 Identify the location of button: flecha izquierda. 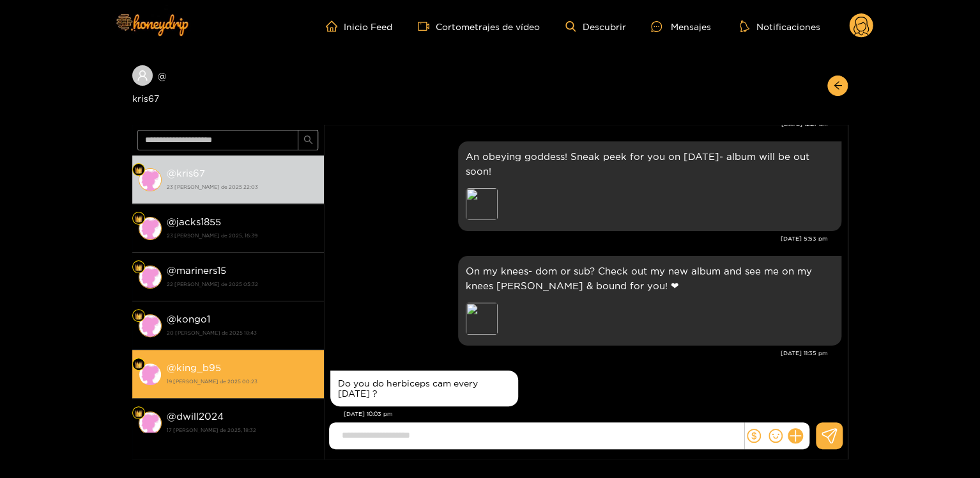
(838, 86).